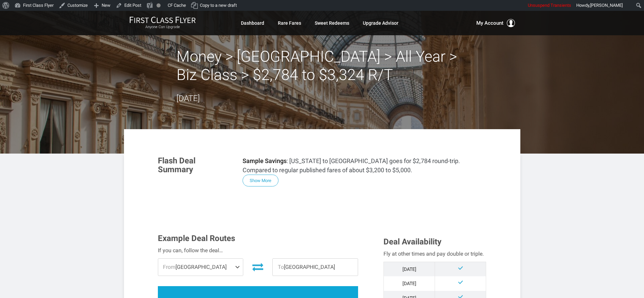 This screenshot has width=644, height=298. What do you see at coordinates (434, 254) in the screenshot?
I see `div: Fly at other times and pay double or triple.` at bounding box center [434, 254].